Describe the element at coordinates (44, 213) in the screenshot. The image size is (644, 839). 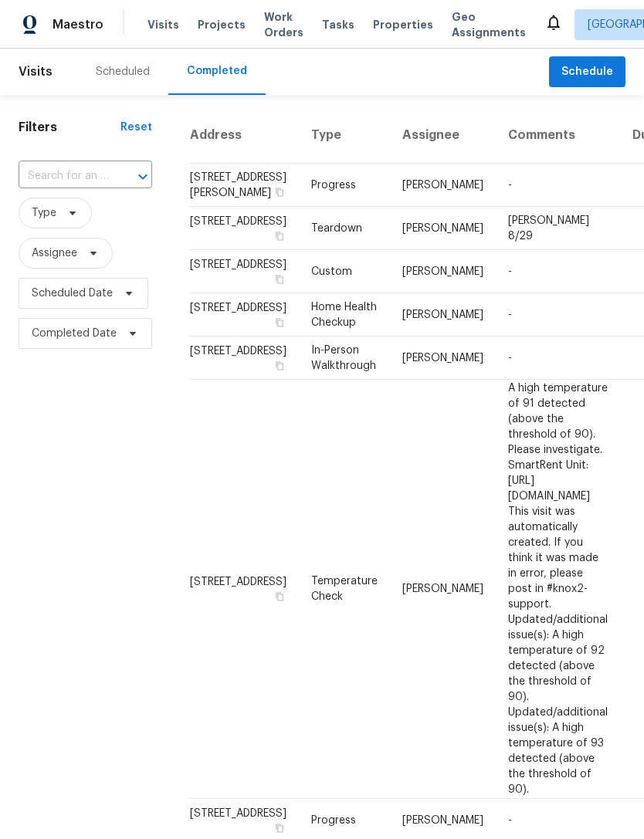
I see `span: Type` at that location.